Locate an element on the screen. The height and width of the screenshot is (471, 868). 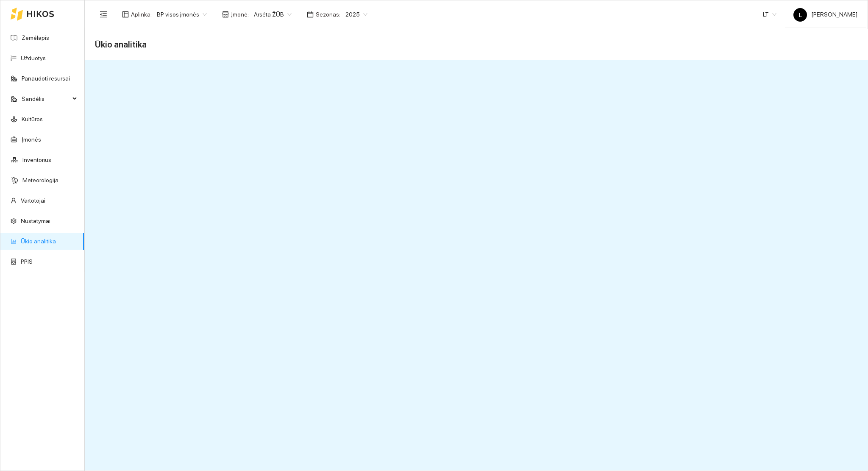
span: shop is located at coordinates (225, 15).